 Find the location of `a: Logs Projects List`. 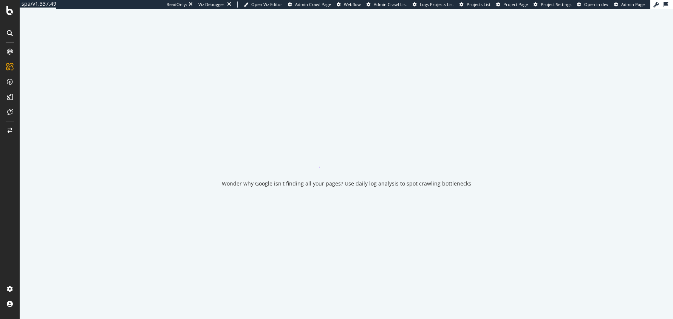

a: Logs Projects List is located at coordinates (433, 5).